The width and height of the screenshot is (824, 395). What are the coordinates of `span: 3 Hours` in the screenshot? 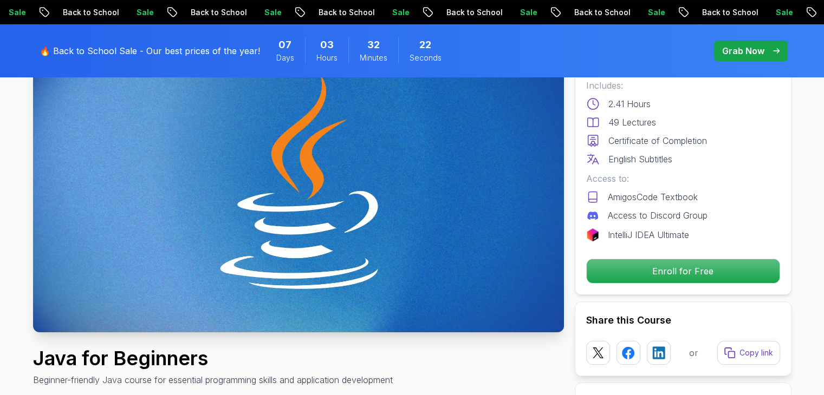 It's located at (327, 45).